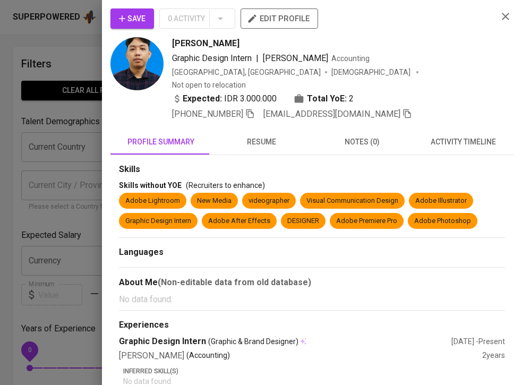 The height and width of the screenshot is (385, 522). Describe the element at coordinates (441, 201) in the screenshot. I see `div: Adobe Illustrator` at that location.